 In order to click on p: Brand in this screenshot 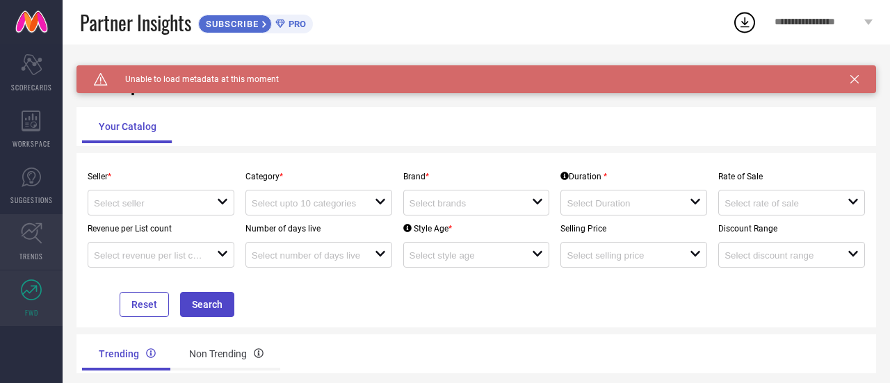, I will do `click(477, 177)`.